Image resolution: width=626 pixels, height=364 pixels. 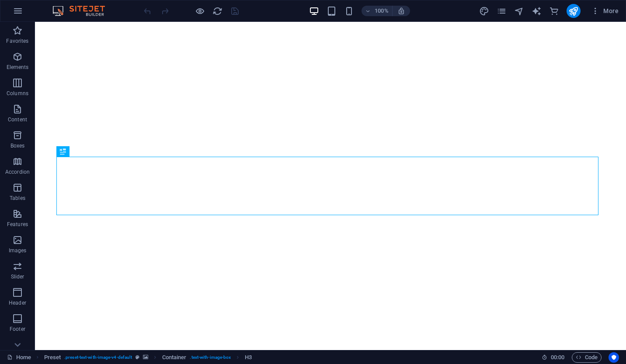 I want to click on i: Commerce, so click(x=554, y=11).